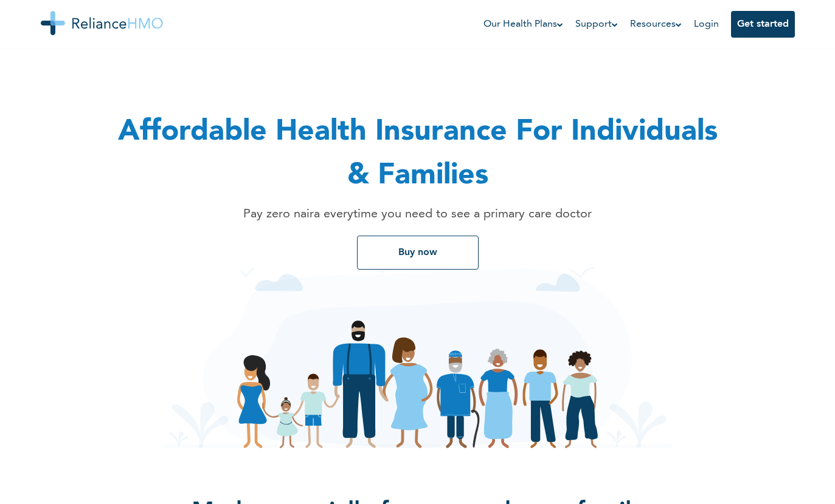 This screenshot has width=835, height=504. Describe the element at coordinates (523, 24) in the screenshot. I see `a: Our Health Plans` at that location.